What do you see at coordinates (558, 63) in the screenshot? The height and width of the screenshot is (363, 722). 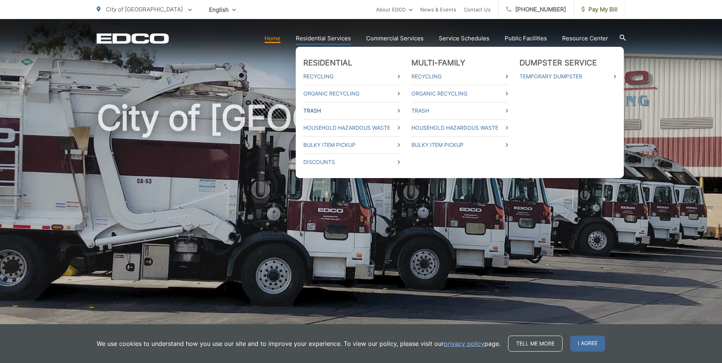 I see `a: Dumpster Service` at bounding box center [558, 63].